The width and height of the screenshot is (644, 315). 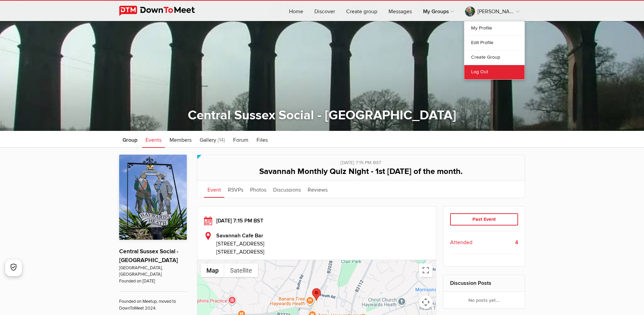 I want to click on button: Map camera controls, so click(x=426, y=302).